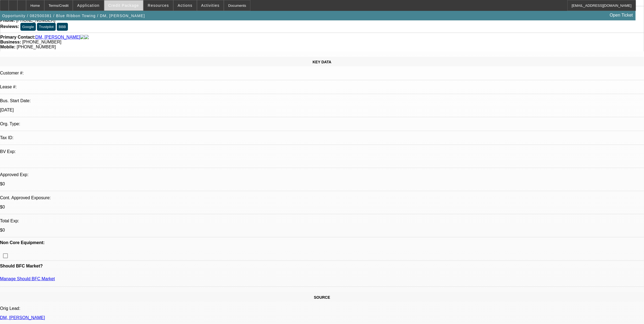 The image size is (644, 324). Describe the element at coordinates (185, 5) in the screenshot. I see `button: Actions` at that location.